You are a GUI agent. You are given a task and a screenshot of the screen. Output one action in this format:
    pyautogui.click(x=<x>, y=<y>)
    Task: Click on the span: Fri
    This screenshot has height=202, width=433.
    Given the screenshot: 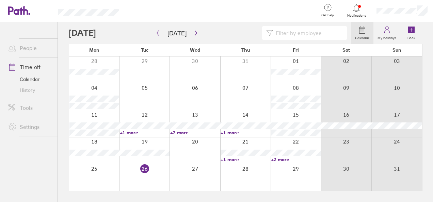 What is the action you would take?
    pyautogui.click(x=296, y=50)
    